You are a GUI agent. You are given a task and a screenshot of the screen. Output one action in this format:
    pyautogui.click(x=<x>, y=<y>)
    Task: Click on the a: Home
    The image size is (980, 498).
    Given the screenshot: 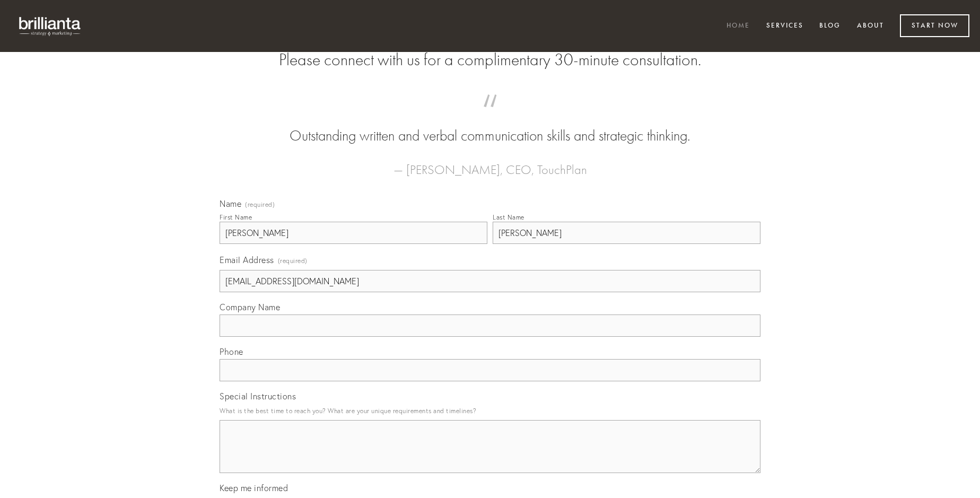 What is the action you would take?
    pyautogui.click(x=738, y=26)
    